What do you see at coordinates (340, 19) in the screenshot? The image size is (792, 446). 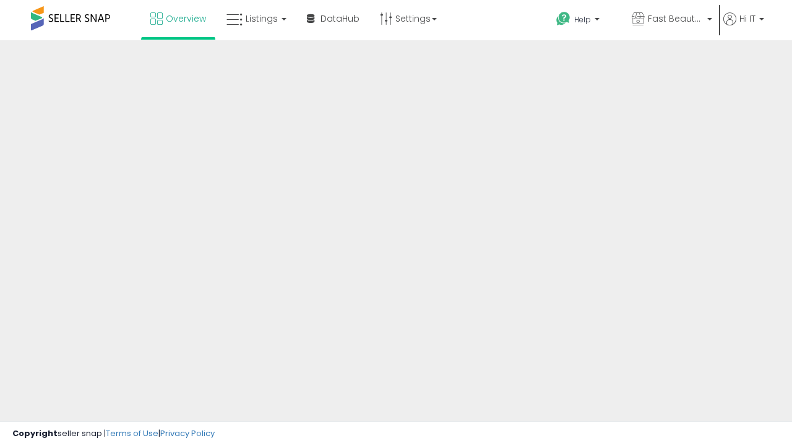 I see `span: DataHub` at bounding box center [340, 19].